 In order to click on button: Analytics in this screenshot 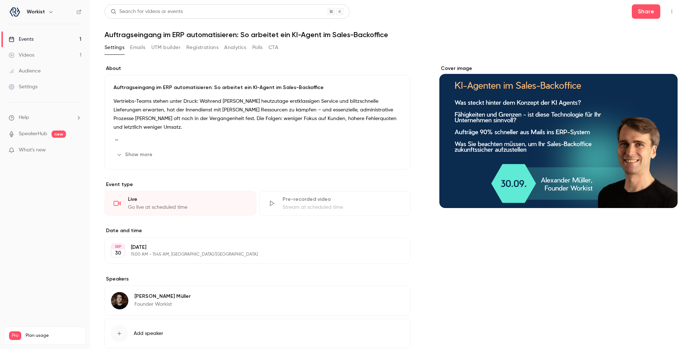, I will do `click(235, 48)`.